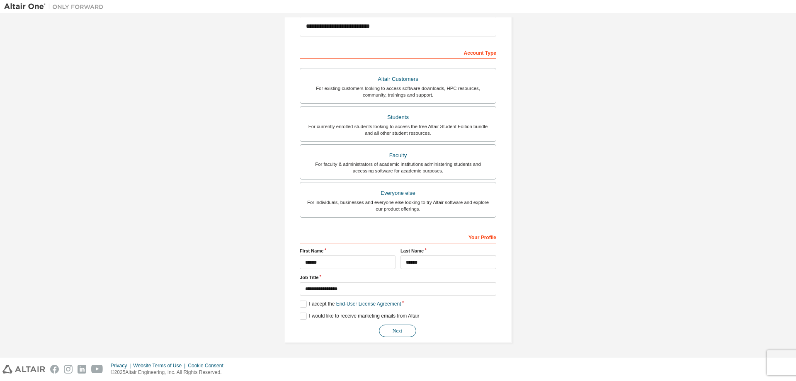 This screenshot has width=796, height=381. I want to click on div: Cookie Consent, so click(208, 366).